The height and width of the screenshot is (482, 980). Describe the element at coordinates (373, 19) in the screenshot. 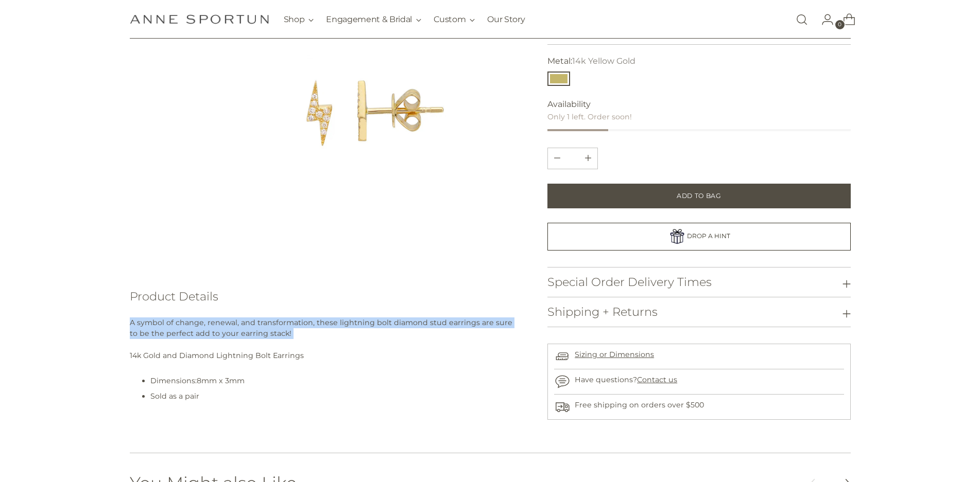

I see `button: Engagement & Bridal` at that location.